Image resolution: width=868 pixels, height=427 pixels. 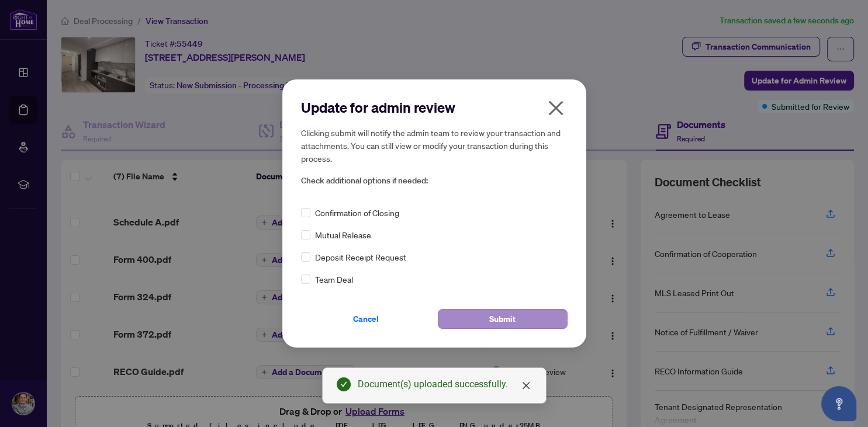 What do you see at coordinates (838, 404) in the screenshot?
I see `button: Open asap` at bounding box center [838, 404].